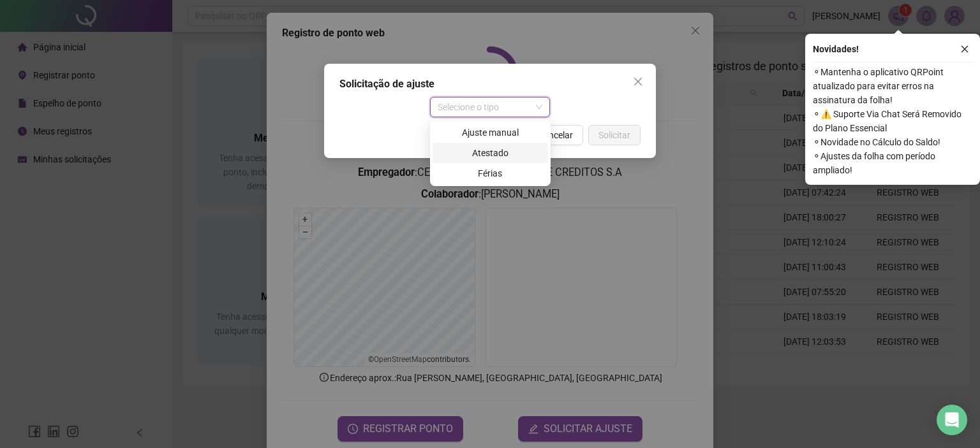  What do you see at coordinates (893, 86) in the screenshot?
I see `span: ⚬ Mantenha o aplicativo QRPoint atualizado para evitar erros na assinatura da folha!` at bounding box center [893, 86].